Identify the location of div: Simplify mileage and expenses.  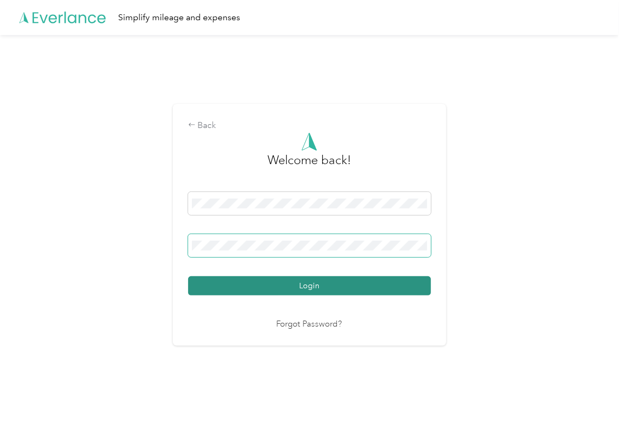
(179, 18).